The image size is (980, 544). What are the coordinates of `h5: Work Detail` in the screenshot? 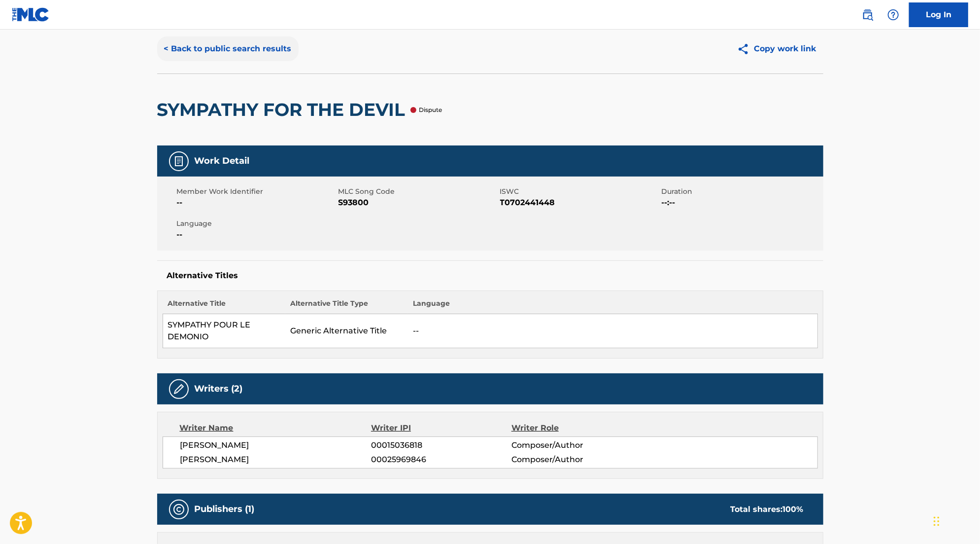 It's located at (222, 161).